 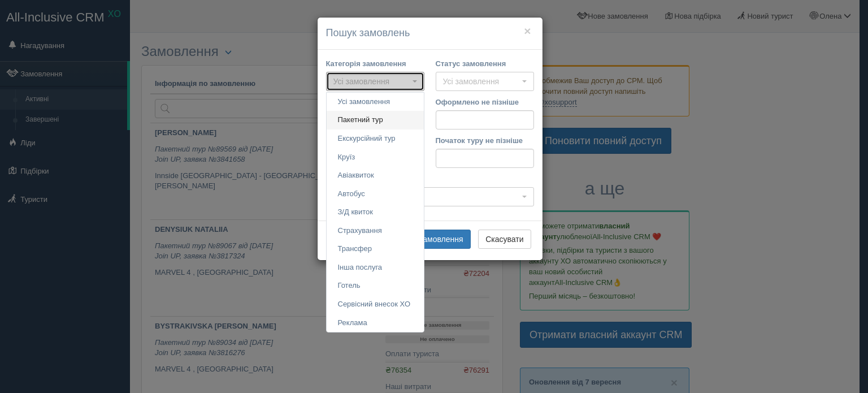 What do you see at coordinates (375, 64) in the screenshot?
I see `label: Категорія замовлення` at bounding box center [375, 64].